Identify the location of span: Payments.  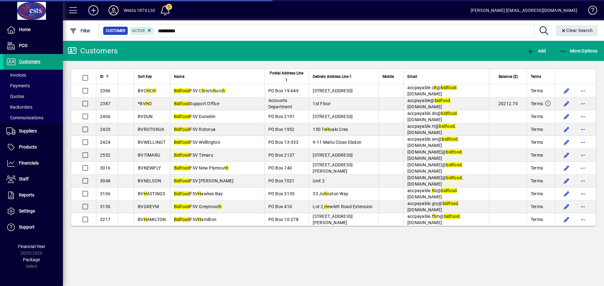
(18, 86).